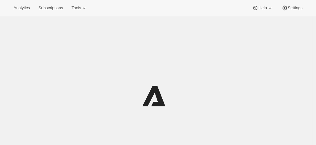 This screenshot has height=145, width=316. Describe the element at coordinates (262, 8) in the screenshot. I see `span: Help` at that location.